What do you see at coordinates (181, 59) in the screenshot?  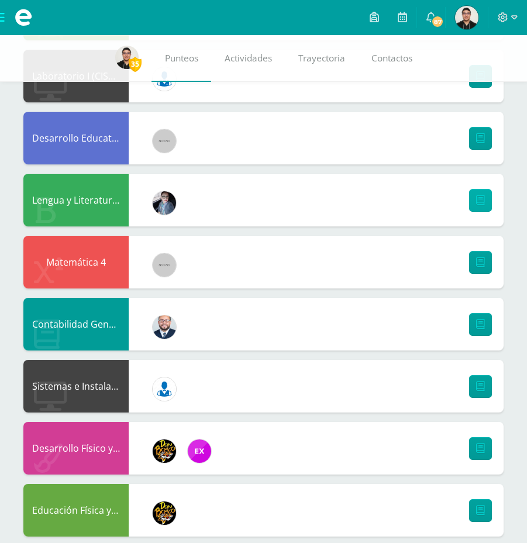 I see `a: Punteos` at bounding box center [181, 59].